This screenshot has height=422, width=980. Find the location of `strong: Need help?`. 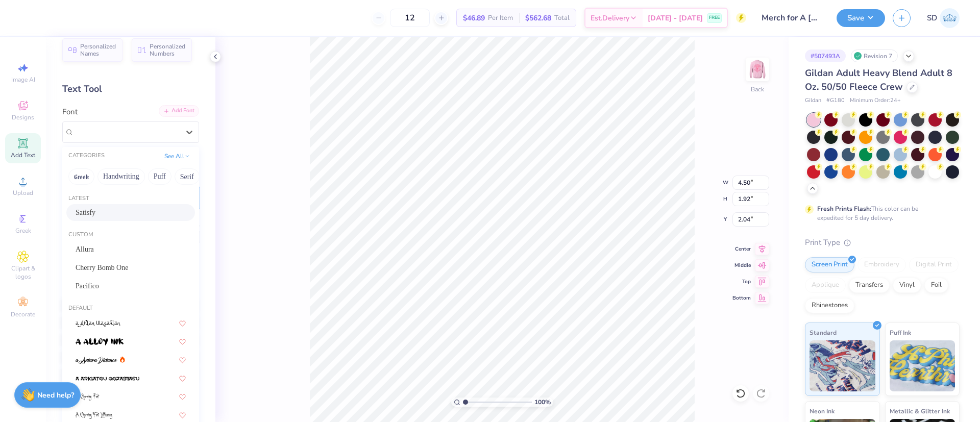

strong: Need help? is located at coordinates (56, 395).